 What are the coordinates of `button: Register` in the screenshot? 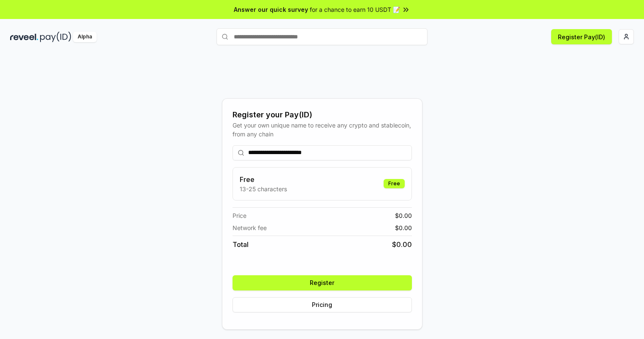 It's located at (322, 282).